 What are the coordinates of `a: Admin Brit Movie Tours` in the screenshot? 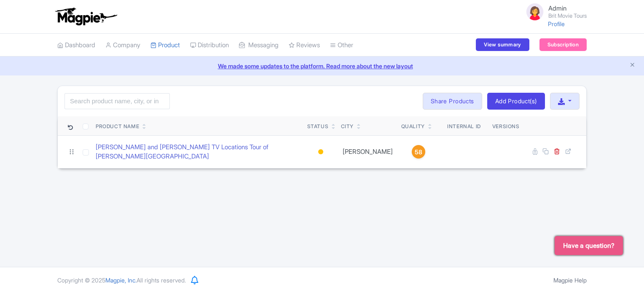 It's located at (553, 12).